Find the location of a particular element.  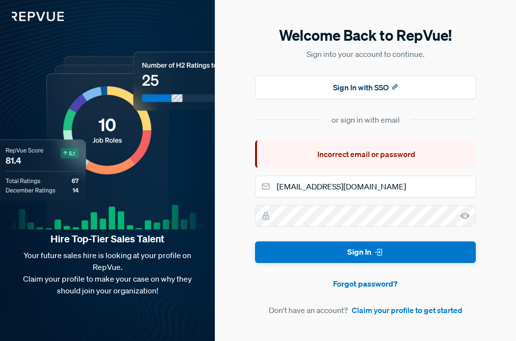

button: Sign In with SSO is located at coordinates (365, 87).